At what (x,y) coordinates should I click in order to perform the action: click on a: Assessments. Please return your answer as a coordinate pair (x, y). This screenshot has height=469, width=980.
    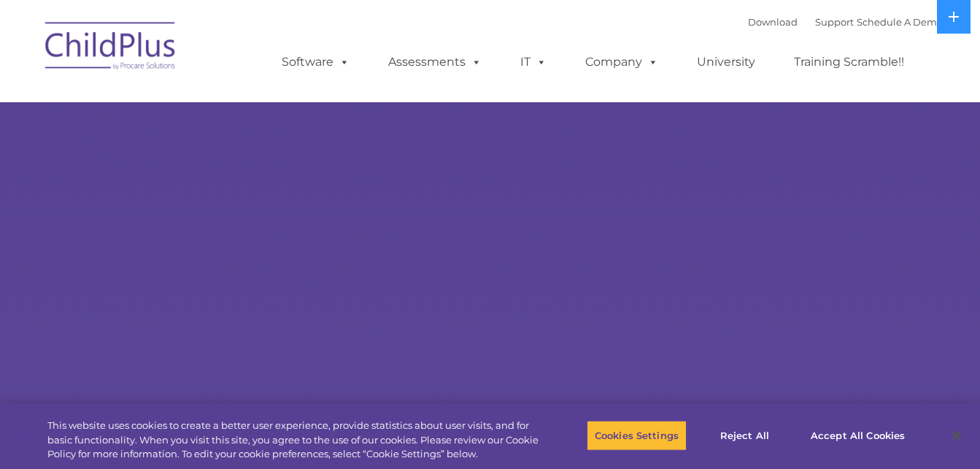
    Looking at the image, I should click on (435, 62).